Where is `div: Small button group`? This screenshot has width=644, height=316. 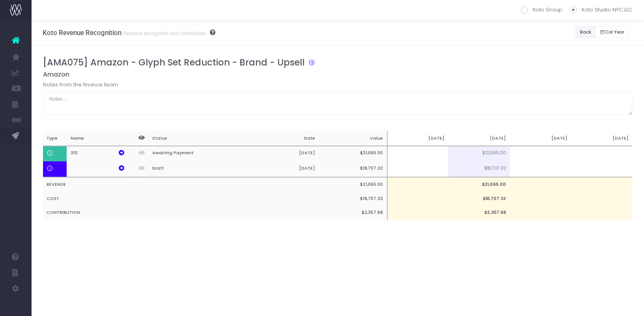
div: Small button group is located at coordinates (614, 32).